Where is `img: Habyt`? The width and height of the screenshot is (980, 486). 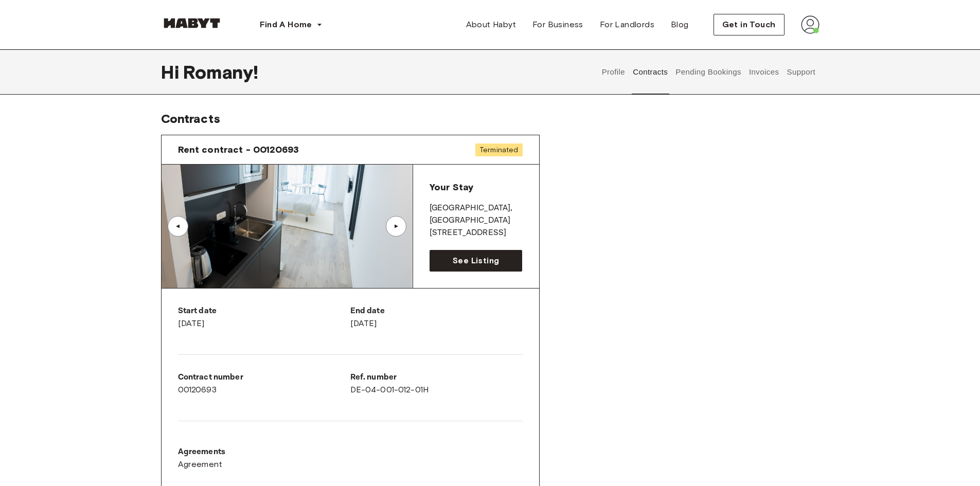 img: Habyt is located at coordinates (192, 23).